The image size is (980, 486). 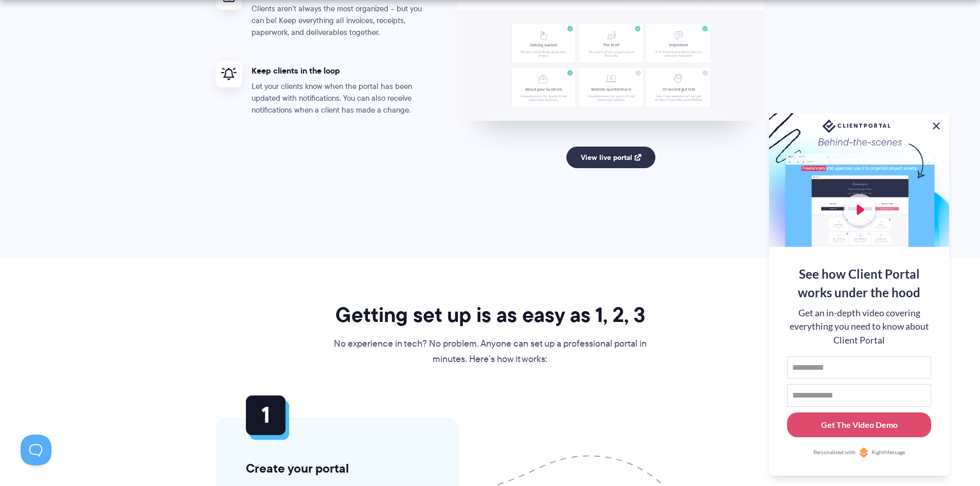 What do you see at coordinates (859, 327) in the screenshot?
I see `div: Get an in-depth video covering everything you need to know about Client Portal` at bounding box center [859, 327].